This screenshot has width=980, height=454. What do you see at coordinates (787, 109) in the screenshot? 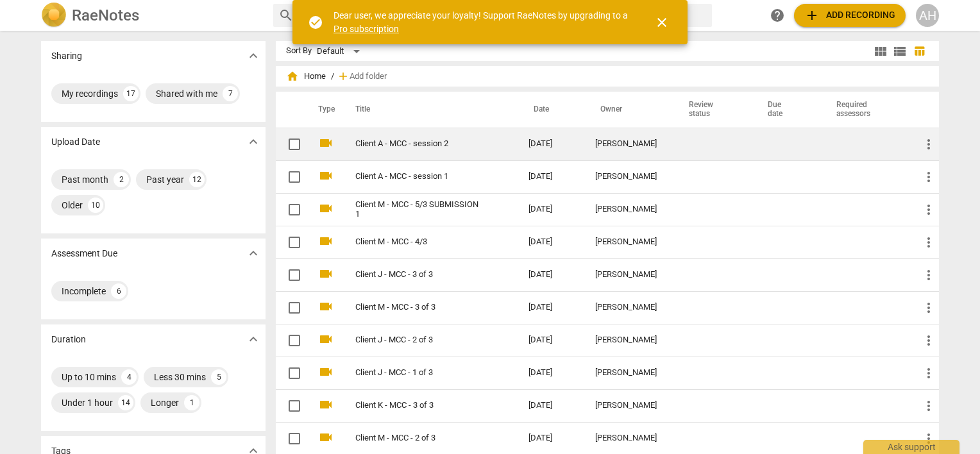
I see `th: Due date` at bounding box center [787, 109].